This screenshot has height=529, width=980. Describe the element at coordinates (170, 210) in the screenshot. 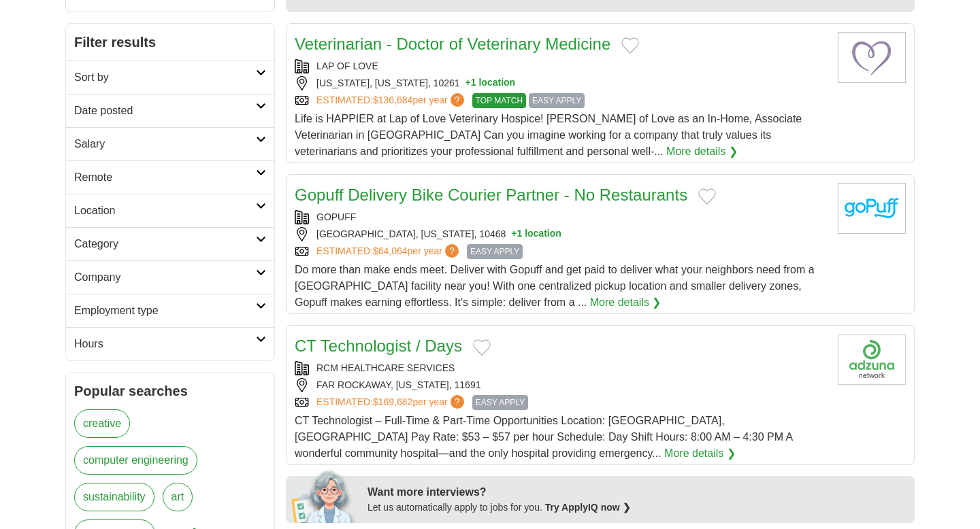

I see `a: Location` at that location.